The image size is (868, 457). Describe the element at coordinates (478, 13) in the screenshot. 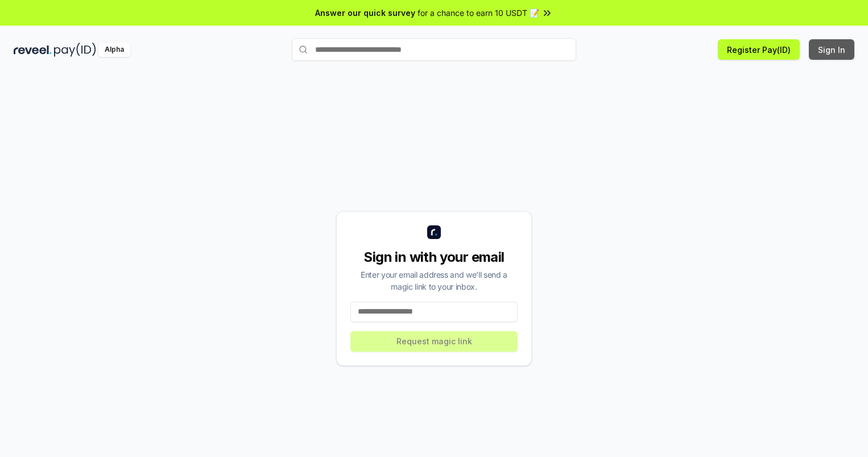

I see `span: for a chance to earn 10 USDT 📝` at that location.